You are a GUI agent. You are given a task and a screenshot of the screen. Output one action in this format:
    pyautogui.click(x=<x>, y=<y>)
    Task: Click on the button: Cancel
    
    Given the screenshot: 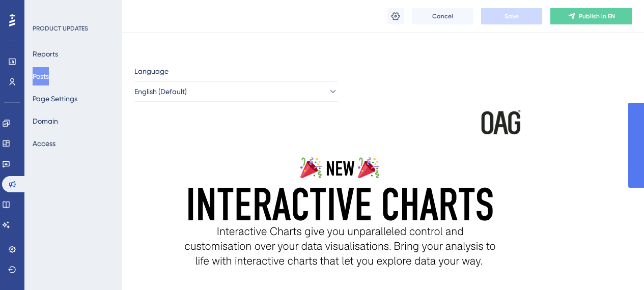 What is the action you would take?
    pyautogui.click(x=443, y=17)
    